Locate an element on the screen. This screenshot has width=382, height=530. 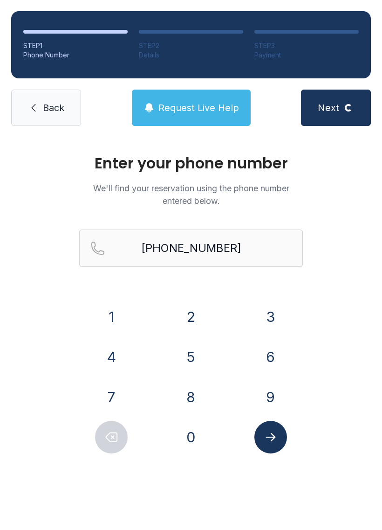
button: Delete number is located at coordinates (111, 437).